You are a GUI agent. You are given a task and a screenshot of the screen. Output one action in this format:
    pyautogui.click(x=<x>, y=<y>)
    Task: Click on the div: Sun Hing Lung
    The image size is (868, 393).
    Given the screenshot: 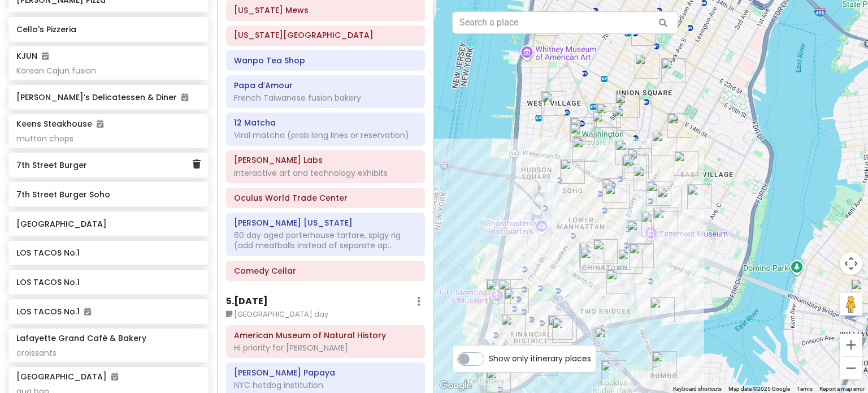 What is the action you would take?
    pyautogui.click(x=619, y=281)
    